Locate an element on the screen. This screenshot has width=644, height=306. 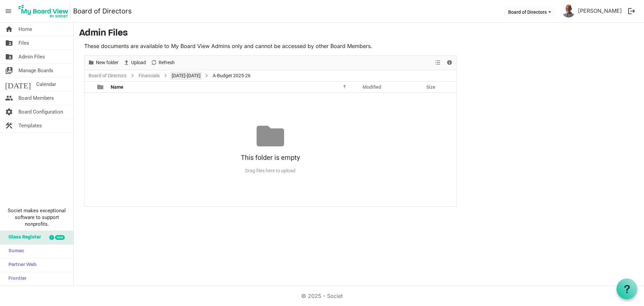
div: View is located at coordinates (438, 63).